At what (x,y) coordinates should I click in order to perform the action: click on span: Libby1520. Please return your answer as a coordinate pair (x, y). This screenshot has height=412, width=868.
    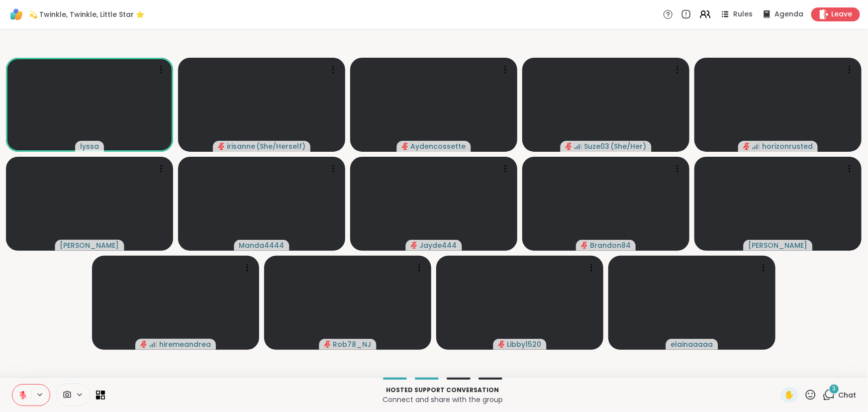
    Looking at the image, I should click on (524, 344).